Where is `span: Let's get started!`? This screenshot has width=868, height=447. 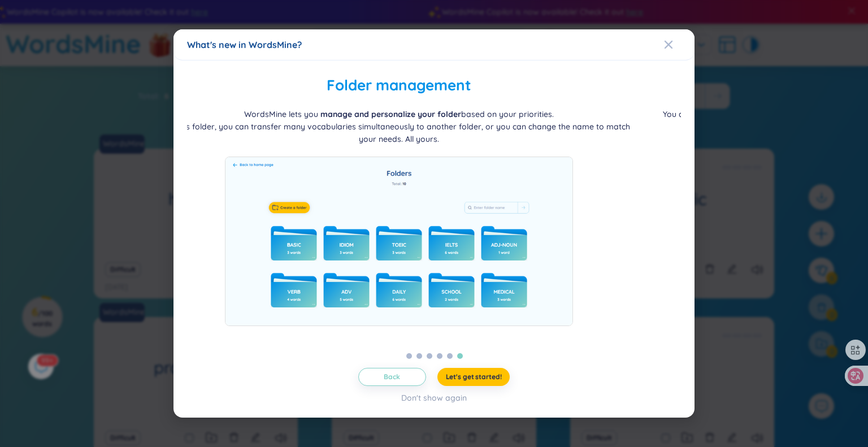 span: Let's get started! is located at coordinates (474, 377).